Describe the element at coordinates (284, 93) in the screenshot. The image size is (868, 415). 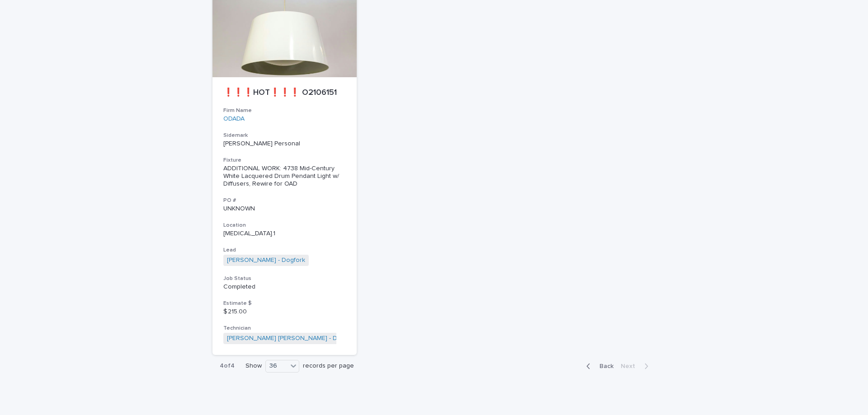
I see `p: ❗❗❗HOT❗❗❗ O2106151` at that location.